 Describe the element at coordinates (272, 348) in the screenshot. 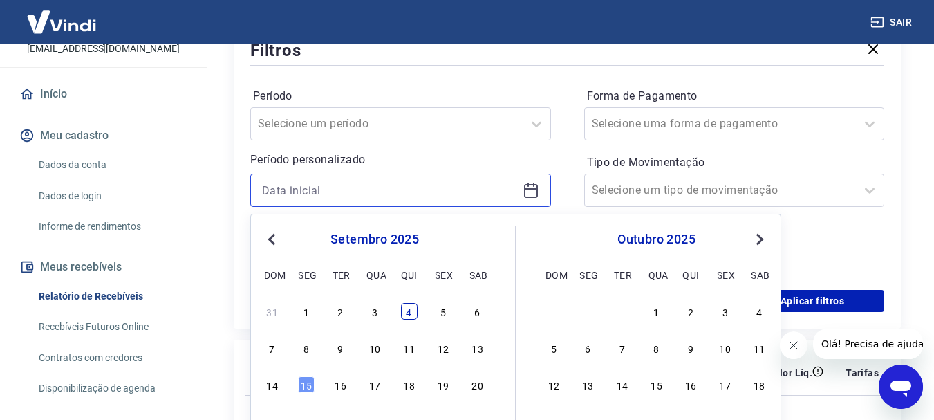

I see `div: Choose domingo, 7 de setembro de 2025` at that location.